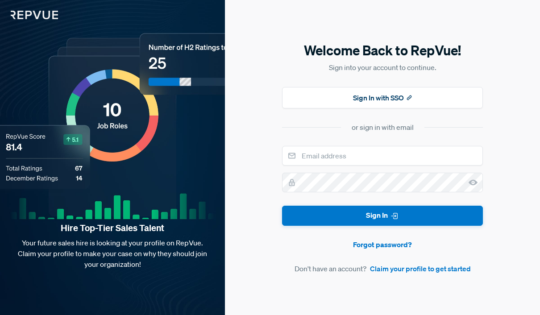 Image resolution: width=540 pixels, height=315 pixels. What do you see at coordinates (382, 67) in the screenshot?
I see `p: Sign into your account to continue.` at bounding box center [382, 67].